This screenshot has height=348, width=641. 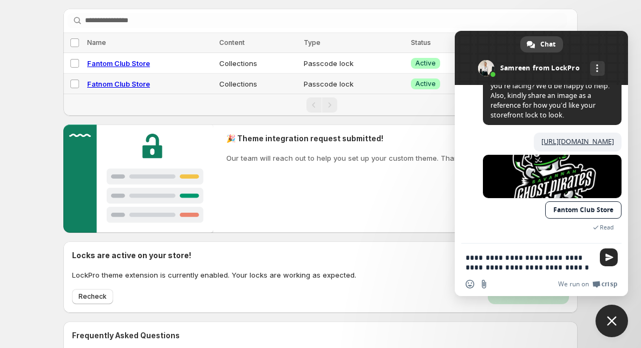 I want to click on a: Fatnom Club Store, so click(x=119, y=84).